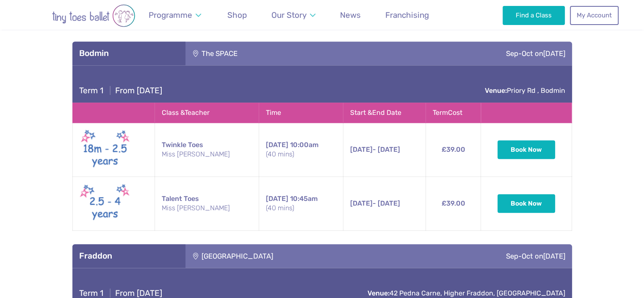 The height and width of the screenshot is (298, 644). What do you see at coordinates (293, 15) in the screenshot?
I see `a: Our Story` at bounding box center [293, 15].